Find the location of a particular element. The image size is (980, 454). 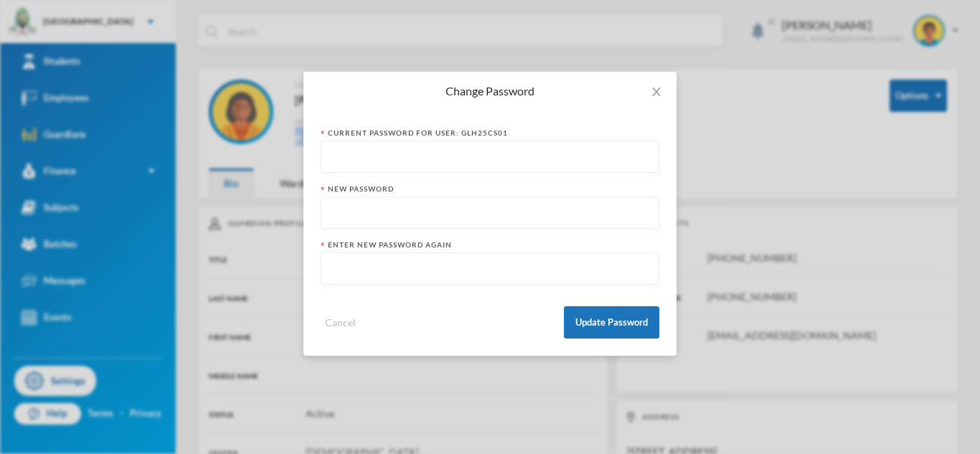

button: Close is located at coordinates (657, 92).